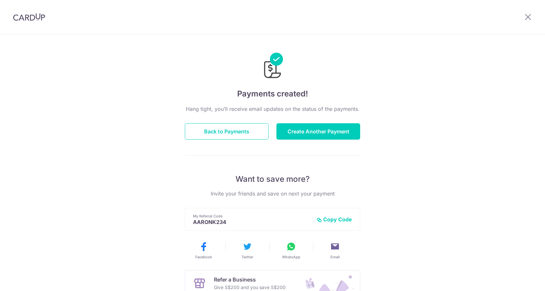  What do you see at coordinates (247, 251) in the screenshot?
I see `button: Twitter` at bounding box center [247, 251].